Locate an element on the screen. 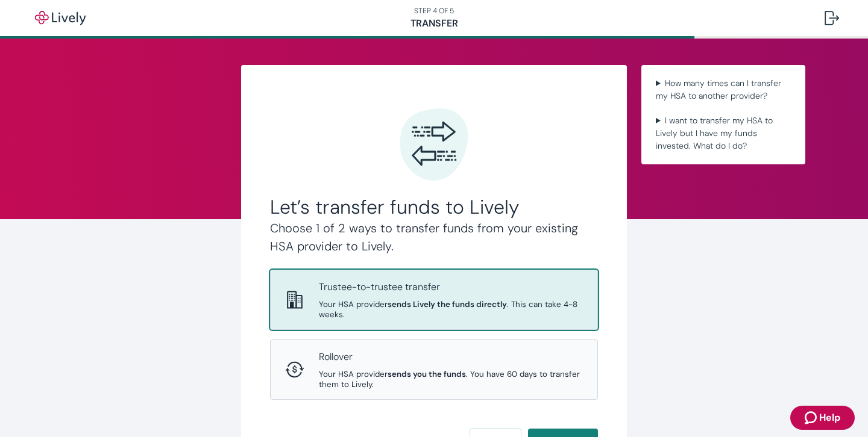 This screenshot has width=868, height=437. svg: Trustee-to-trustee is located at coordinates (294, 300).